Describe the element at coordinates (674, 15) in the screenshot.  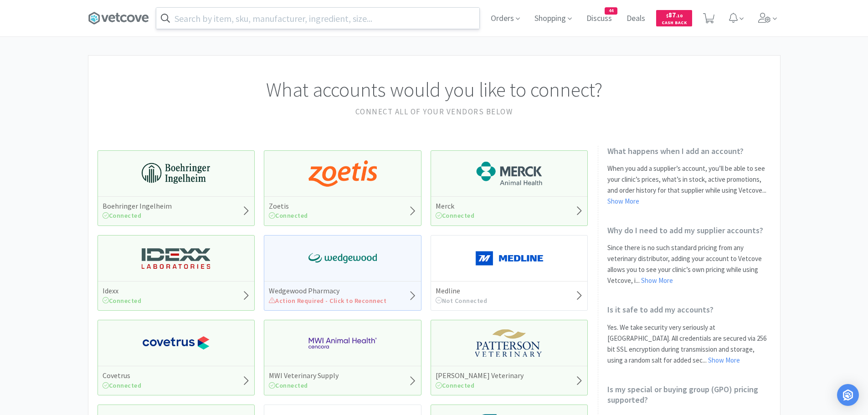
I see `span: 87` at that location.